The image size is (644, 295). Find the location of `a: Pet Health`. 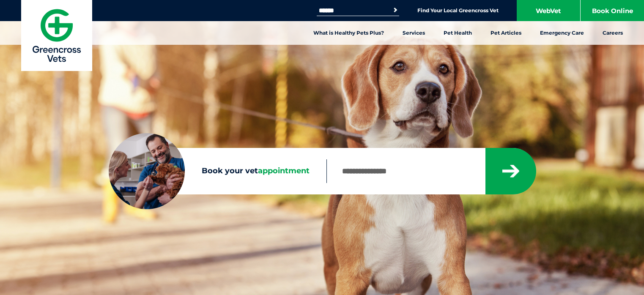

a: Pet Health is located at coordinates (458, 33).